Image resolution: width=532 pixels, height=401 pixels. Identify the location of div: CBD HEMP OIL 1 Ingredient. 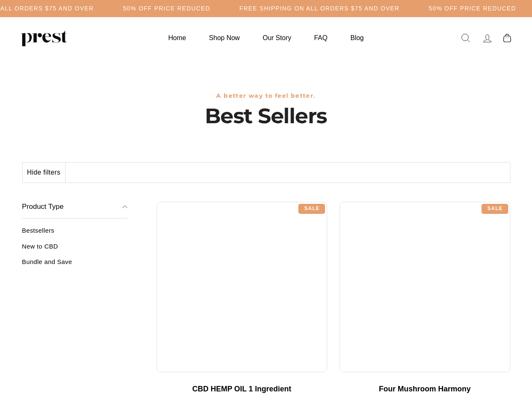
(241, 389).